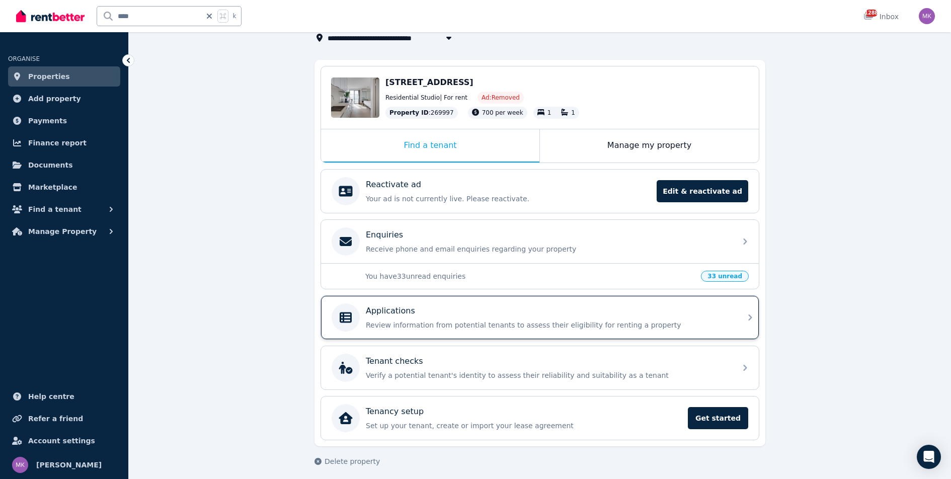  What do you see at coordinates (548, 325) in the screenshot?
I see `p: Review information from potential tenants to assess their eligibility for renting a property` at bounding box center [548, 325].